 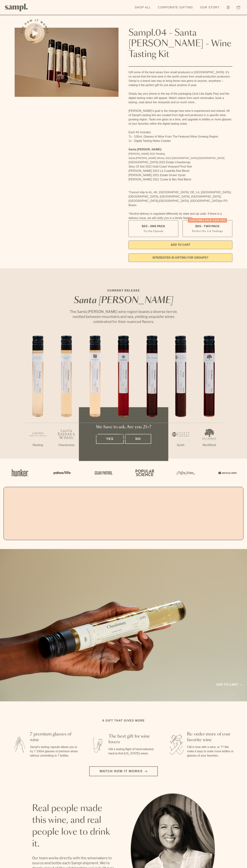 What do you see at coordinates (123, 445) in the screenshot?
I see `p: Pinot Noir` at bounding box center [123, 445].